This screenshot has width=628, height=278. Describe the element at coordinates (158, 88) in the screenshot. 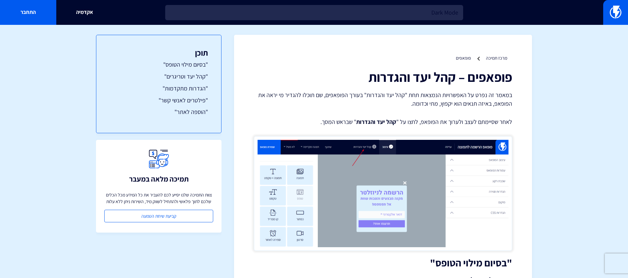

I see `a: "הגדרות מתקדמות"` at that location.